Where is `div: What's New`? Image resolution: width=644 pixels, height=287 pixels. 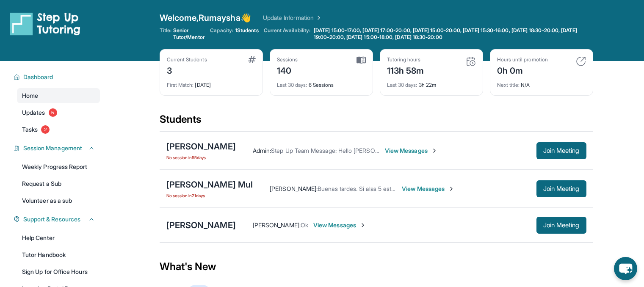 div: What's New is located at coordinates (376, 267).